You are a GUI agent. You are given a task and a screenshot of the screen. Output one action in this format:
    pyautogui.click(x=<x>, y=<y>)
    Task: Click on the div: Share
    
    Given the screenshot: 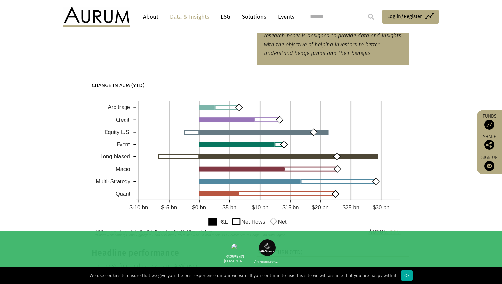 What is the action you would take?
    pyautogui.click(x=489, y=142)
    